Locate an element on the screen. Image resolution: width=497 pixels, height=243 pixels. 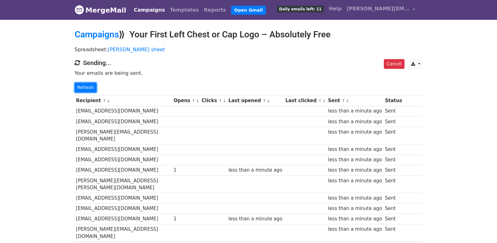
a: Daily emails left: 11 is located at coordinates (300, 9).